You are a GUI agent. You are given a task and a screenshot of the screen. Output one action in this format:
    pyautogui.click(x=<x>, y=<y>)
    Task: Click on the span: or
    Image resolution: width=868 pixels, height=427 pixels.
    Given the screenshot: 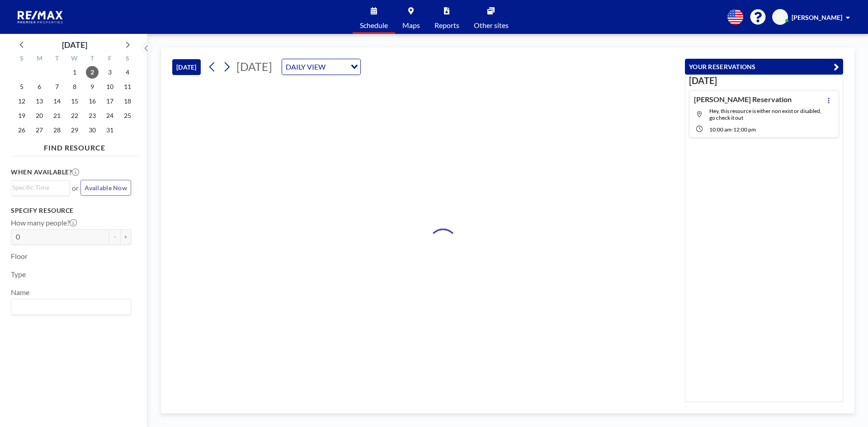 What is the action you would take?
    pyautogui.click(x=75, y=188)
    